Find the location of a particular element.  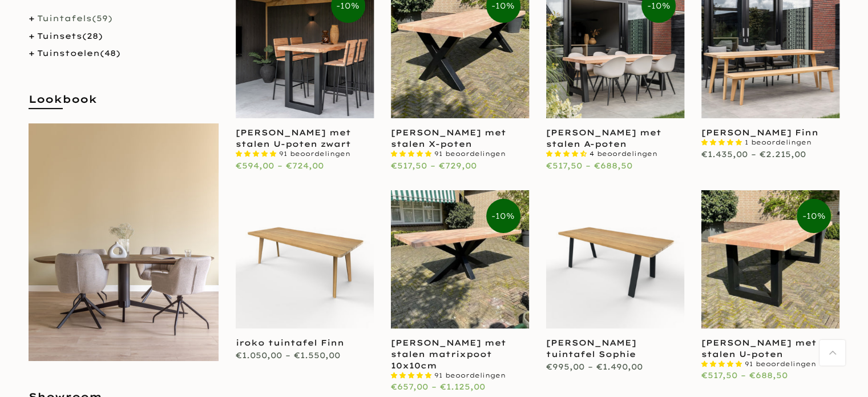

span: 4 beoordelingen is located at coordinates (623, 154).